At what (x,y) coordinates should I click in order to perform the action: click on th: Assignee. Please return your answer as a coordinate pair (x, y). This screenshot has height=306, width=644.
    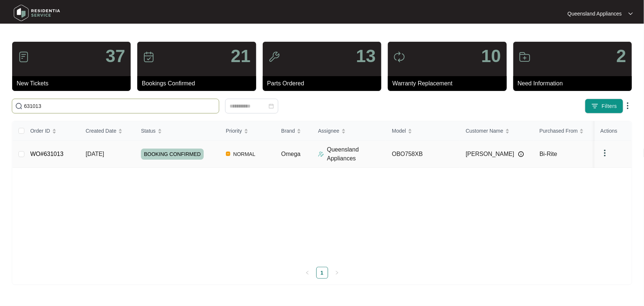
    Looking at the image, I should click on (349, 131).